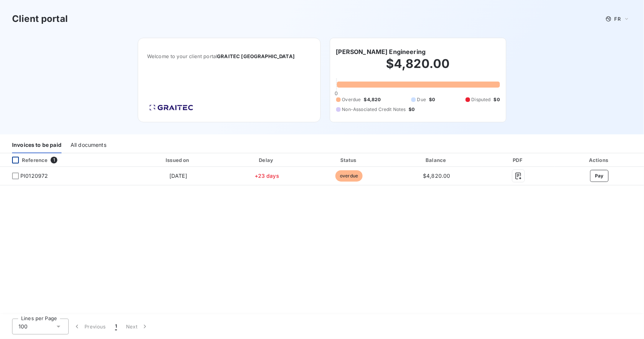 The width and height of the screenshot is (644, 339). Describe the element at coordinates (421, 99) in the screenshot. I see `span: Due` at that location.